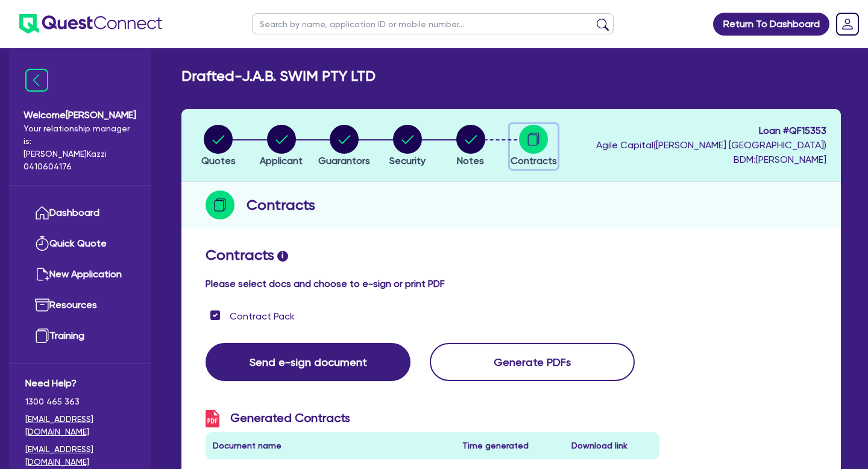 This screenshot has height=469, width=868. Describe the element at coordinates (432, 418) in the screenshot. I see `h3: Generated Contracts` at that location.